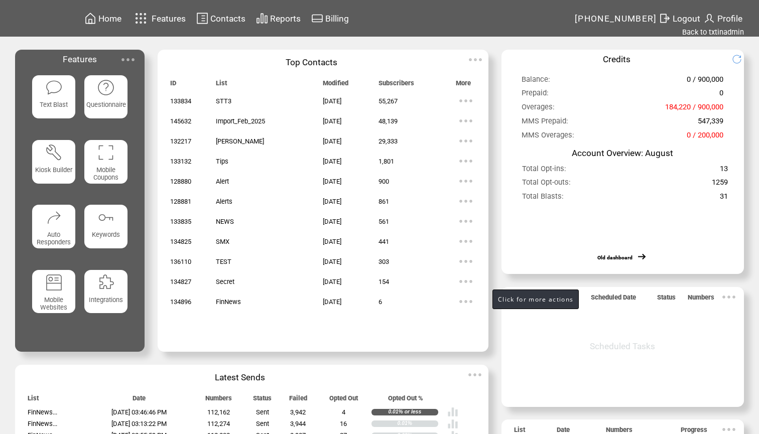 This screenshot has height=434, width=759. I want to click on span: Failed, so click(298, 400).